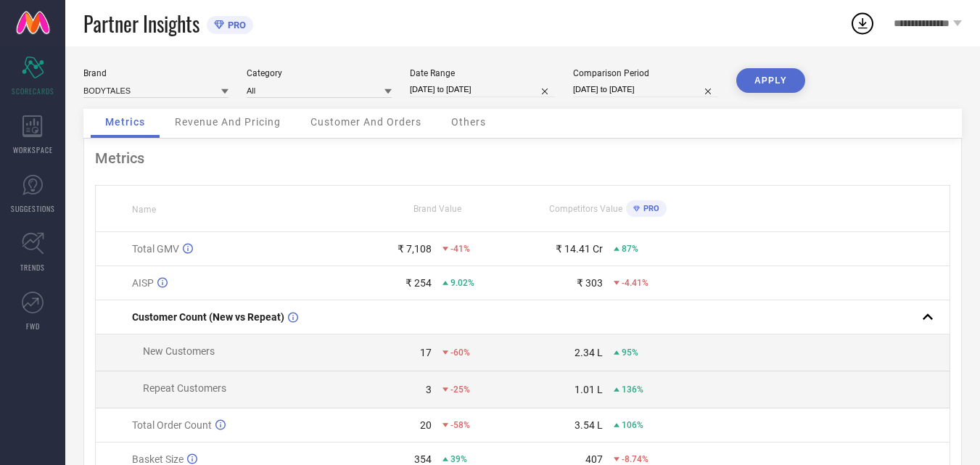 Image resolution: width=980 pixels, height=465 pixels. Describe the element at coordinates (460, 425) in the screenshot. I see `span: -58%` at that location.